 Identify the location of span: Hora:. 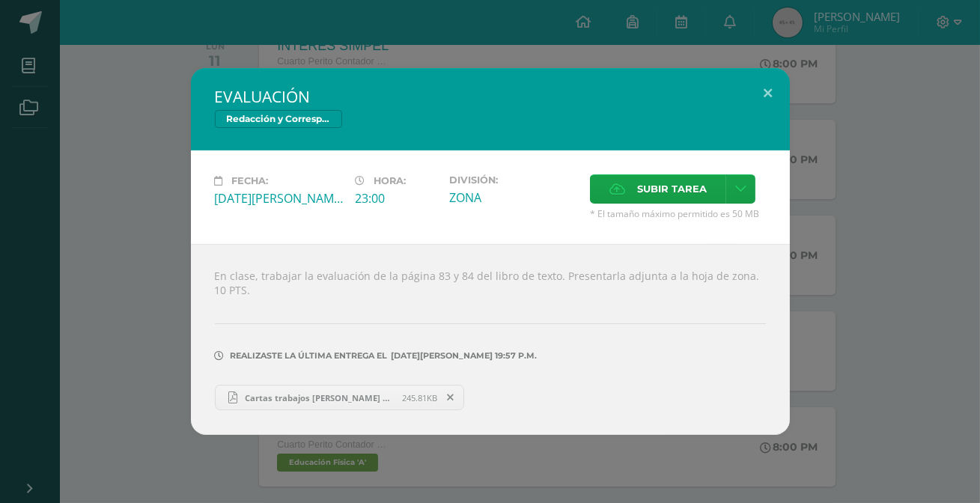
(390, 180).